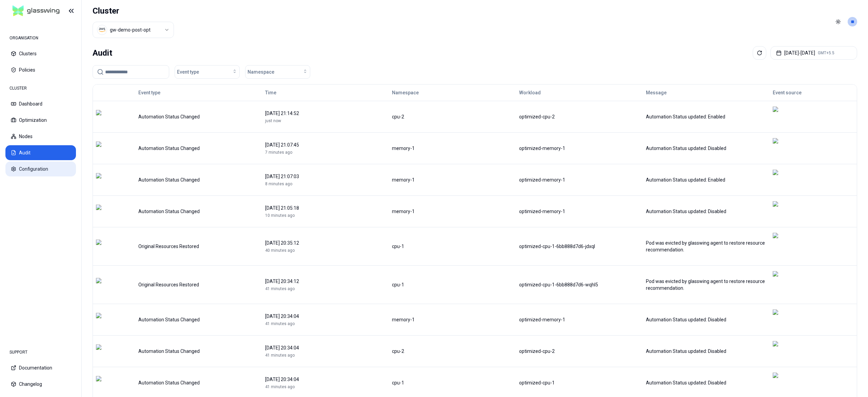 This screenshot has height=397, width=868. What do you see at coordinates (279, 184) in the screenshot?
I see `span: 8 minutes ago` at bounding box center [279, 184].